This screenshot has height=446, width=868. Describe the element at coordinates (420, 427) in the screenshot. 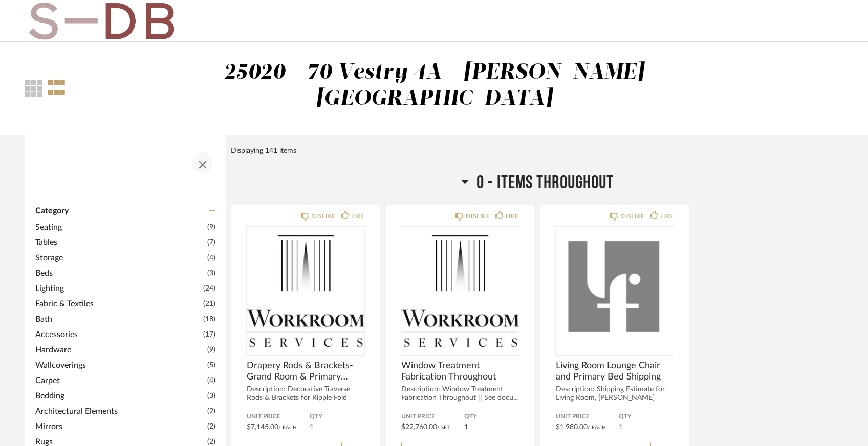

I see `span: $22,760.00` at that location.